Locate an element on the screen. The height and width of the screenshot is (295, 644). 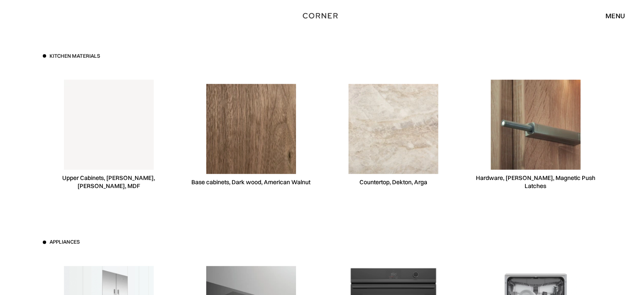
div: Countertop, Dekton, Arga is located at coordinates (393, 182).